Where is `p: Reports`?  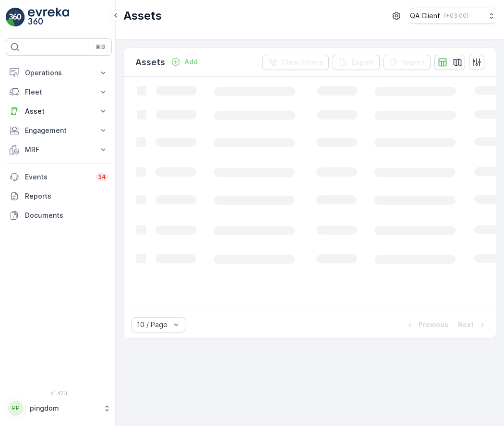 p: Reports is located at coordinates (66, 196).